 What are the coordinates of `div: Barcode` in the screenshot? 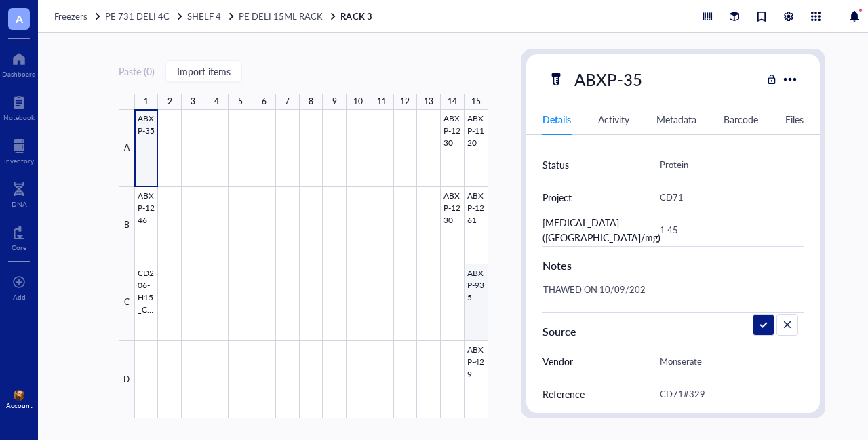 It's located at (740, 119).